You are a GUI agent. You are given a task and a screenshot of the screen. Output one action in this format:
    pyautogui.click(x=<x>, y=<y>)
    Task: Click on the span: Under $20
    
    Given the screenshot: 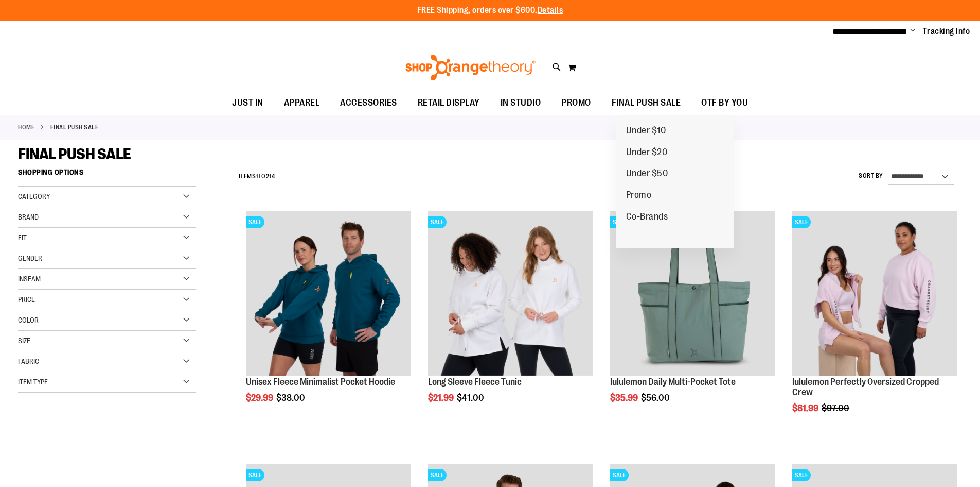 What is the action you would take?
    pyautogui.click(x=647, y=153)
    